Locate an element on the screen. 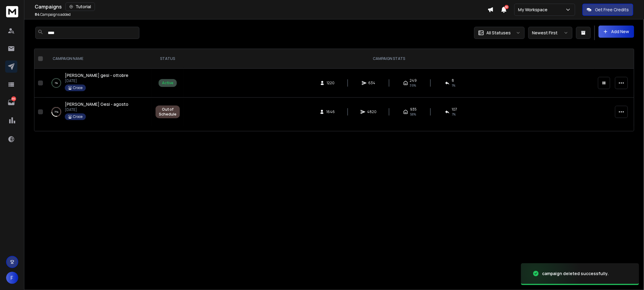 The width and height of the screenshot is (644, 290). p: All Statuses is located at coordinates (499, 33).